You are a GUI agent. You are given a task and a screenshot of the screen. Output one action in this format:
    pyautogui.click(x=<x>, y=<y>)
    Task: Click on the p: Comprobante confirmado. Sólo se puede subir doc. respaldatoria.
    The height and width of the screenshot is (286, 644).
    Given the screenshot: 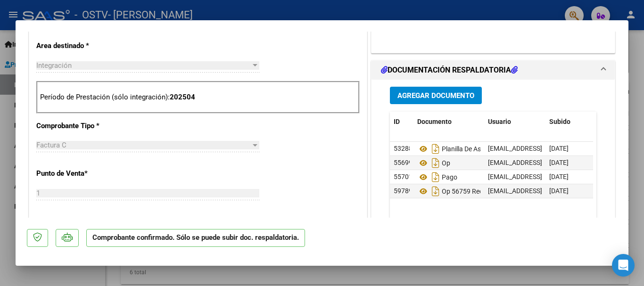 What is the action you would take?
    pyautogui.click(x=196, y=238)
    